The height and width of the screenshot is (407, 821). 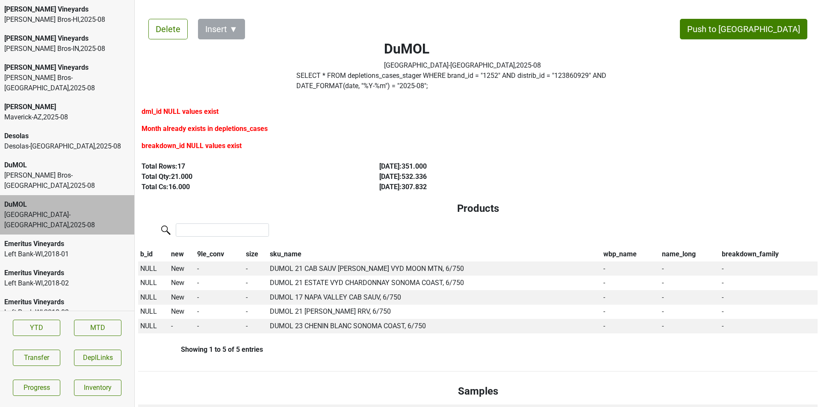 What do you see at coordinates (251, 166) in the screenshot?
I see `div: Total Rows: 17` at bounding box center [251, 166].